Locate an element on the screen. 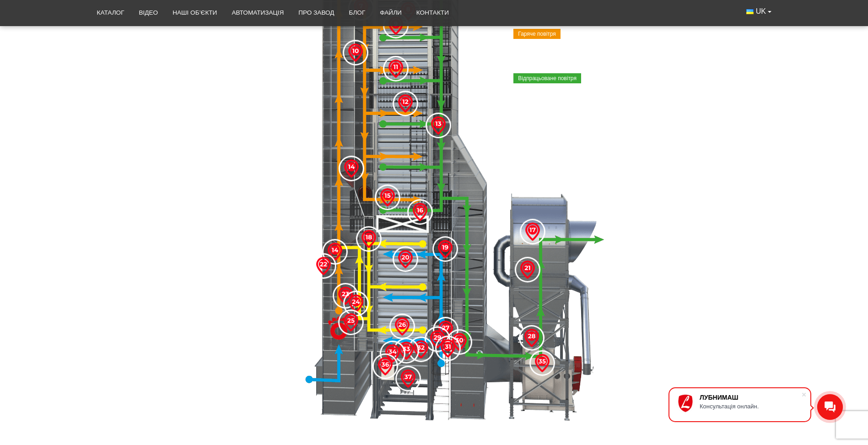 This screenshot has width=868, height=445. img: pr_32.png is located at coordinates (421, 349).